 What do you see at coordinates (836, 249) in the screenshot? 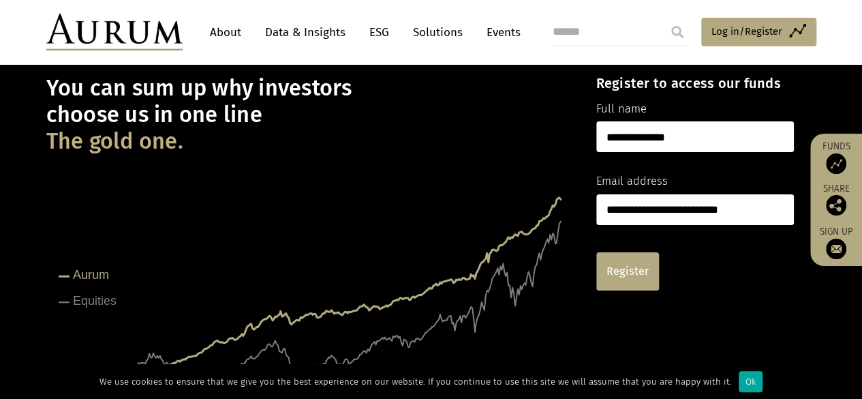
I see `img: Sign up to our newsletter` at bounding box center [836, 249].